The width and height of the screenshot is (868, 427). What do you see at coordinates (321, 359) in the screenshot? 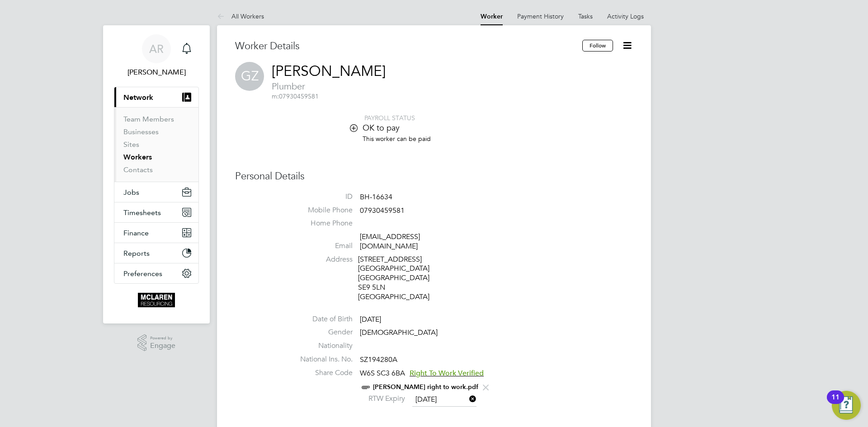
I see `label: National Ins. No.` at bounding box center [321, 359].